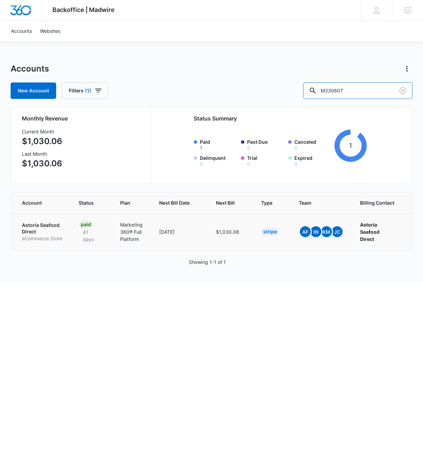  I want to click on a: Websites, so click(50, 31).